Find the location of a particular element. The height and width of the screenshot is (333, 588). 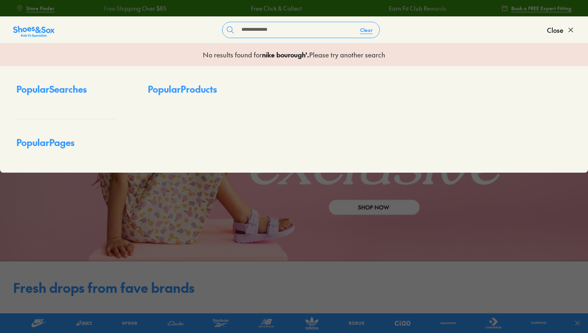

img: SNS_Logo_Responsive.svg is located at coordinates (34, 32).